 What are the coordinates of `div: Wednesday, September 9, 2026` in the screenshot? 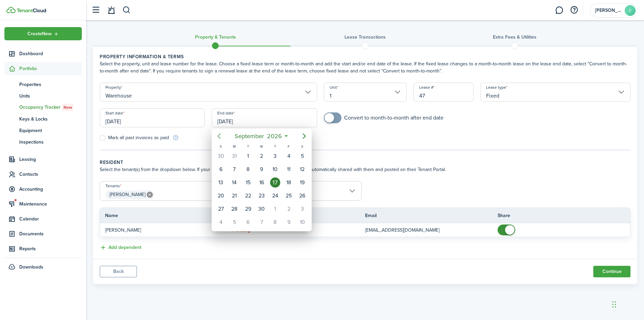 It's located at (262, 169).